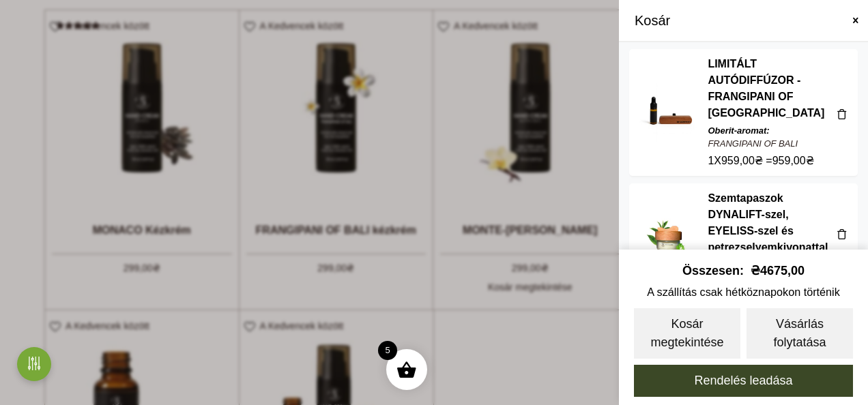 The image size is (868, 405). I want to click on span: 5, so click(388, 351).